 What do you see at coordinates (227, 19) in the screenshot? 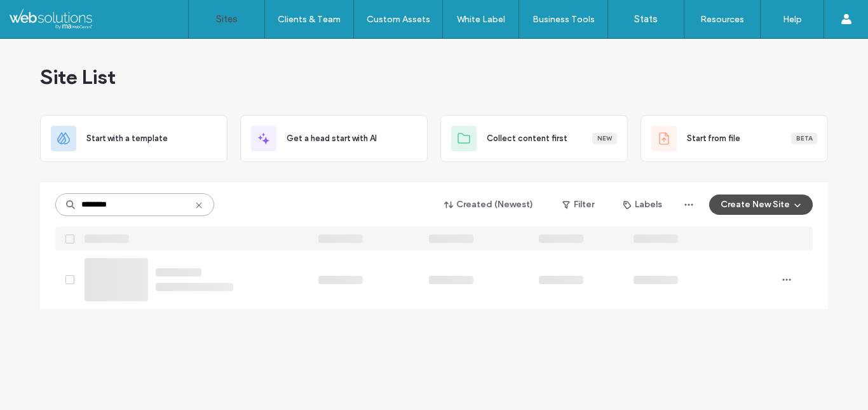
I see `label: Sites` at bounding box center [227, 19].